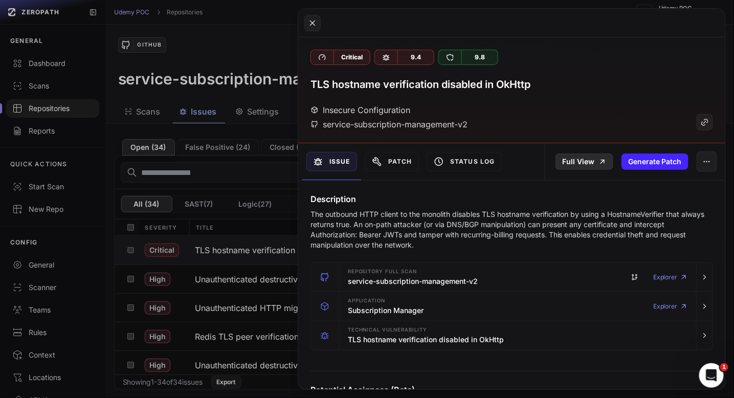 The height and width of the screenshot is (398, 734). What do you see at coordinates (387, 330) in the screenshot?
I see `span: Technical Vulnerability` at bounding box center [387, 330].